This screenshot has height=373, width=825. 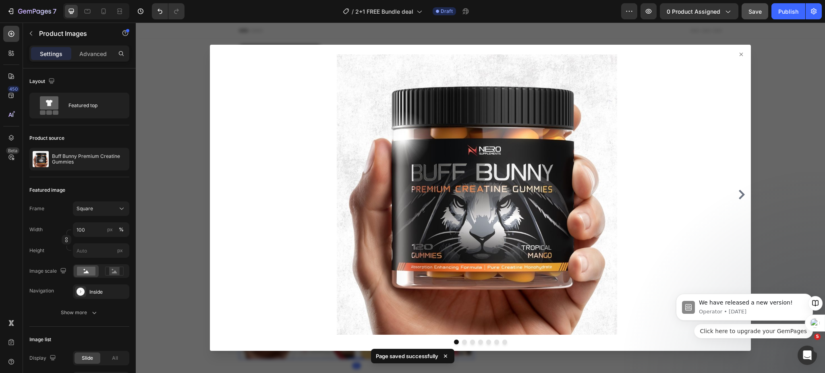 What do you see at coordinates (699, 11) in the screenshot?
I see `button: 0 product assigned` at bounding box center [699, 11].